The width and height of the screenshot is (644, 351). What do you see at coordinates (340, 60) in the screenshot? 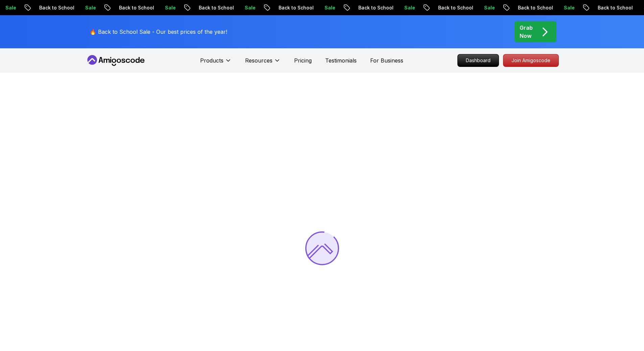
I see `p: Testimonials` at bounding box center [340, 60].